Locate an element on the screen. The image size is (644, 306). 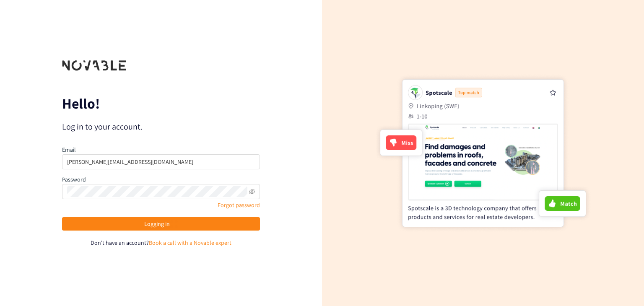
button: Logging in is located at coordinates (161, 224).